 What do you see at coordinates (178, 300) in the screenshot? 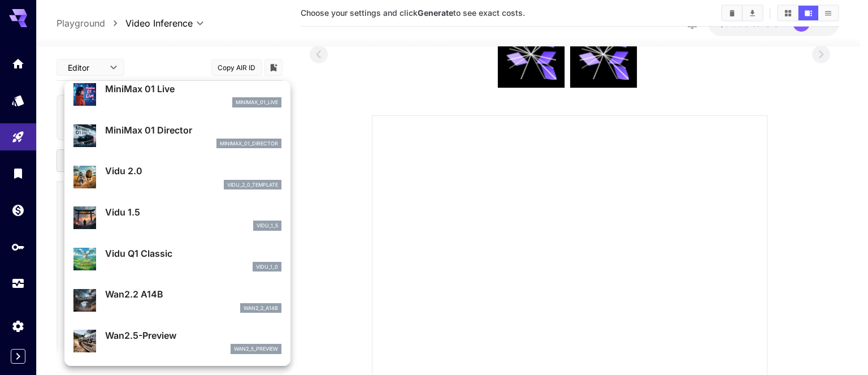
I see `div: Wan2.2 A14Bwan2_2_a14b` at bounding box center [178, 300].